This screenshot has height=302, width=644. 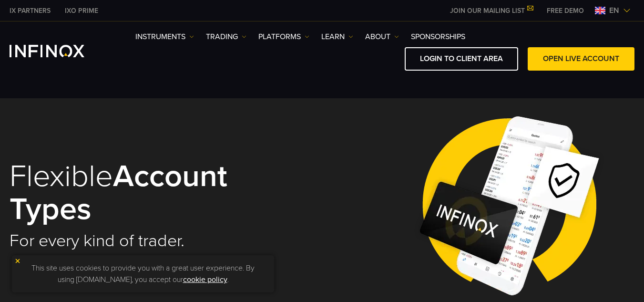 I want to click on a: Learn, so click(x=337, y=37).